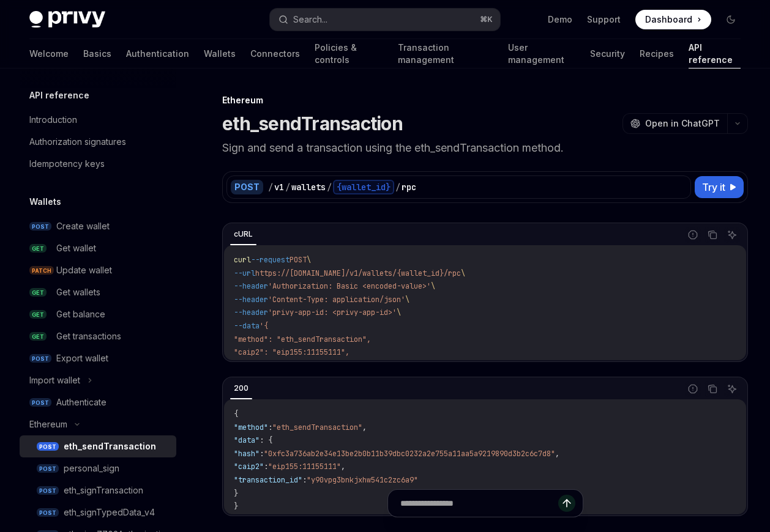 The image size is (770, 532). Describe the element at coordinates (409, 454) in the screenshot. I see `span: "0xfc3a736ab2e34e13be2b0b11b39dbc0232a2e755a11aa5a9219890d3b2c6c7d8"` at that location.